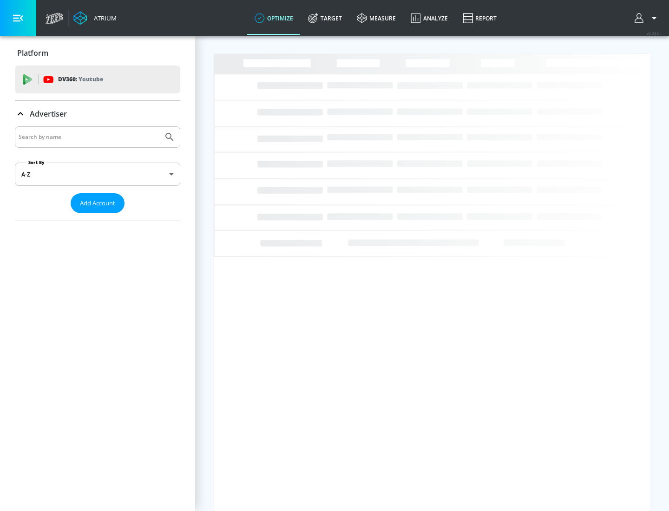 Image resolution: width=669 pixels, height=511 pixels. What do you see at coordinates (36, 162) in the screenshot?
I see `label: Sort By` at bounding box center [36, 162].